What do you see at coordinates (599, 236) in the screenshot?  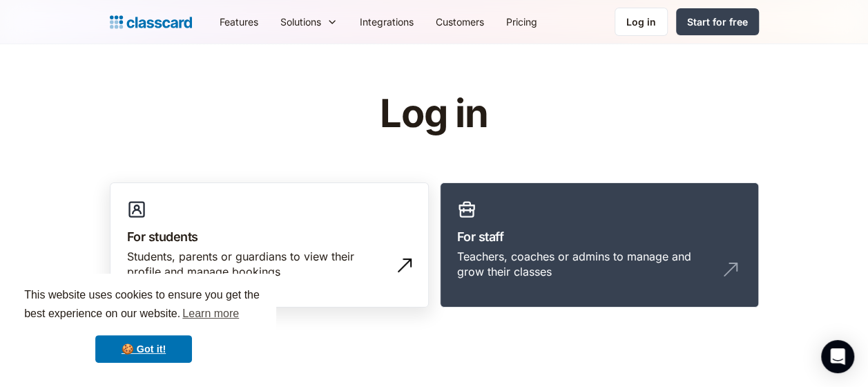 I see `h3: For staff` at bounding box center [599, 236].